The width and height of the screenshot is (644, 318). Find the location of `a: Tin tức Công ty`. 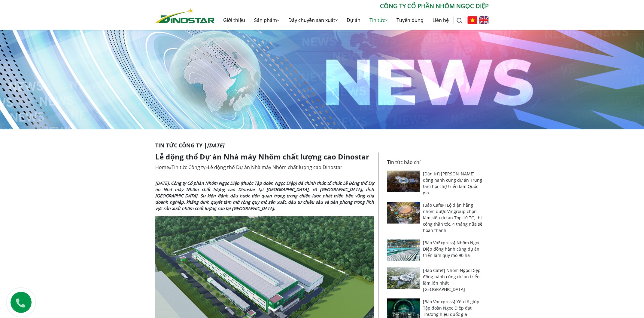

a: Tin tức Công ty is located at coordinates (188, 167).